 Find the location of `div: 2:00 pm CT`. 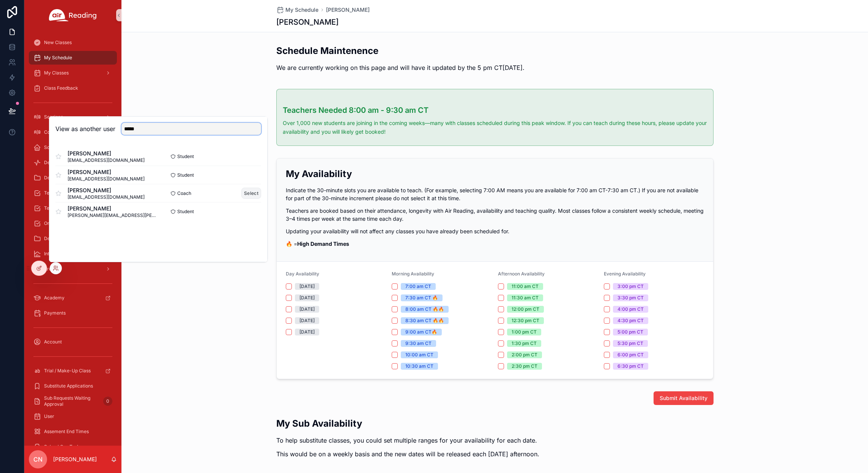

div: 2:00 pm CT is located at coordinates (524, 355).